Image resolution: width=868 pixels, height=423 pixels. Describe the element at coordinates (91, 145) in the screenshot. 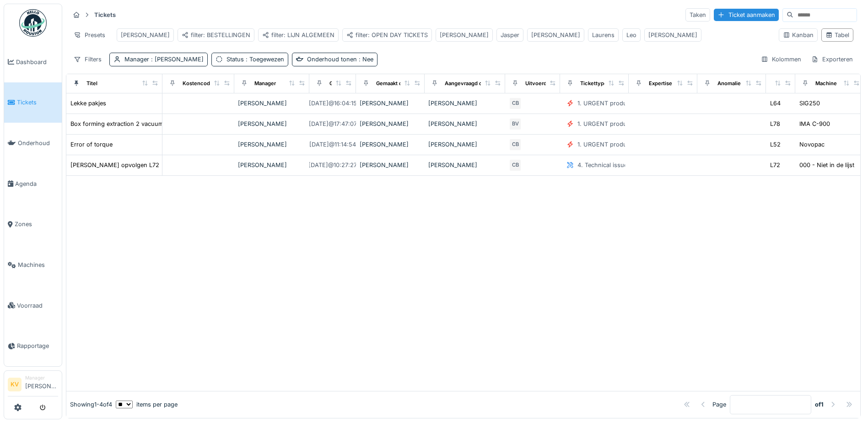

I see `div: Error of torque` at that location.